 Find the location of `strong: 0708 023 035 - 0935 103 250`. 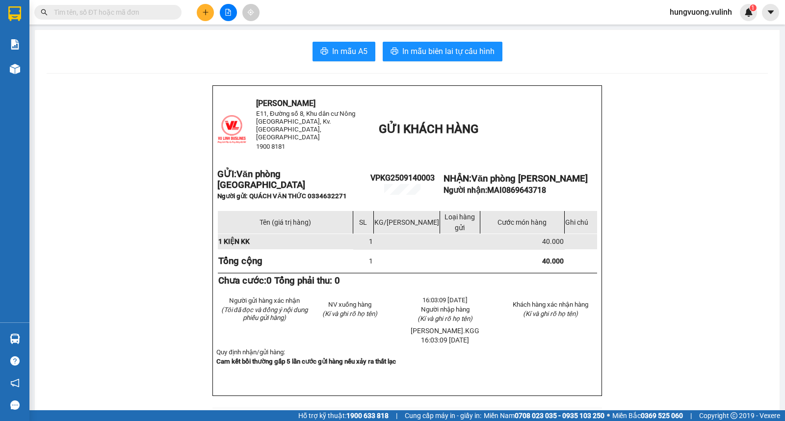

strong: 0708 023 035 - 0935 103 250 is located at coordinates (559, 416).